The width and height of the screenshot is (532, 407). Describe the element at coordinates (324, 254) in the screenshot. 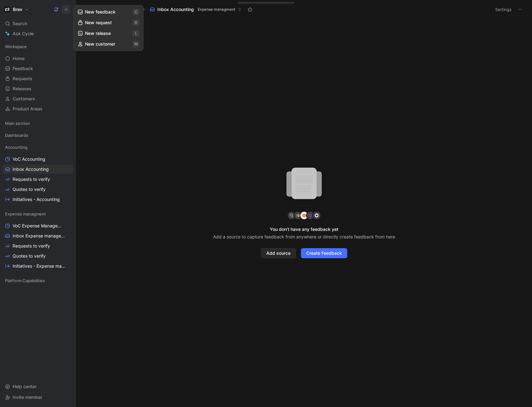

I see `button: Create Feedback` at that location.